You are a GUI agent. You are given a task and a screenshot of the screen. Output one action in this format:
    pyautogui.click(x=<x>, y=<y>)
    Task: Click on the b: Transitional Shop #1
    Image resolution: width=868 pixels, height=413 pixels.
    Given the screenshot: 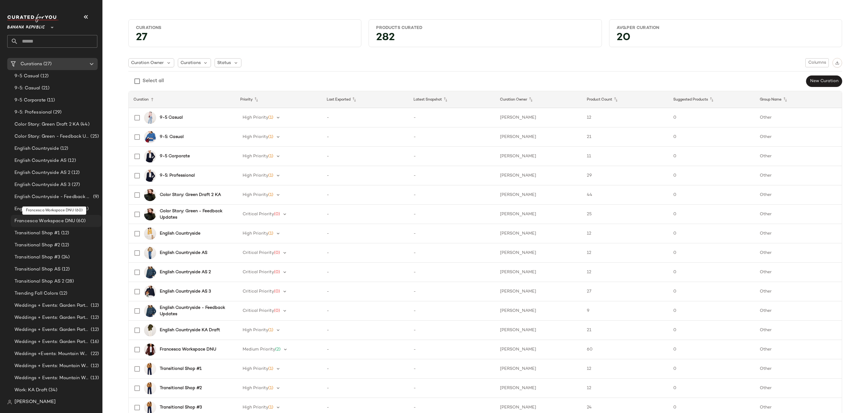 What is the action you would take?
    pyautogui.click(x=180, y=369)
    